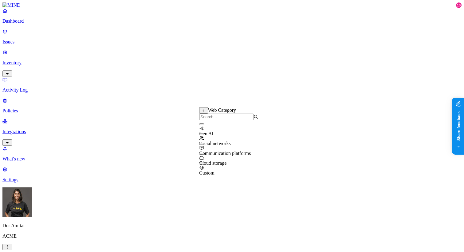 This screenshot has height=252, width=464. Describe the element at coordinates (232, 16) in the screenshot. I see `a: Dashboard` at that location.